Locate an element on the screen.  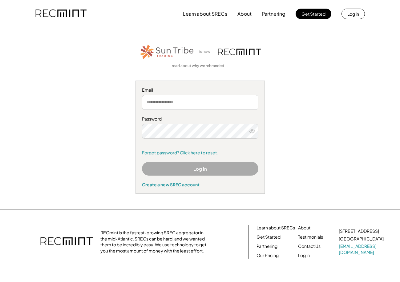
a: About is located at coordinates (304, 228).